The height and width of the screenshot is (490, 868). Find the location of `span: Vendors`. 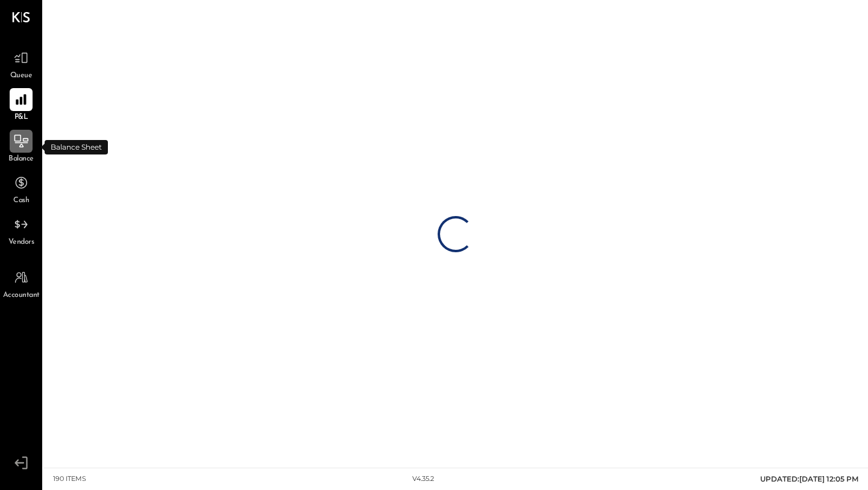

span: Vendors is located at coordinates (21, 242).